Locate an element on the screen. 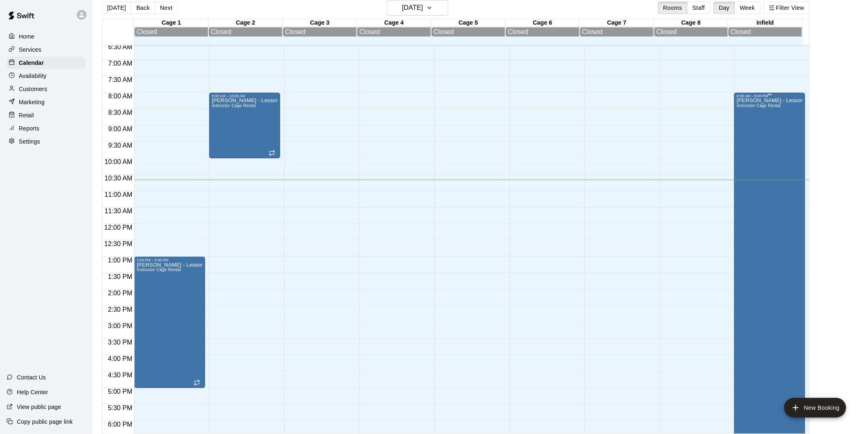  span: 1:00 PM is located at coordinates (120, 260).